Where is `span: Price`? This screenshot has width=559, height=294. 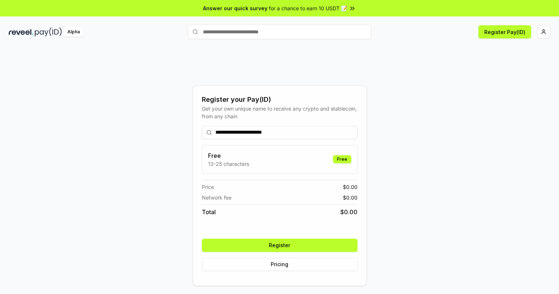 span: Price is located at coordinates (208, 187).